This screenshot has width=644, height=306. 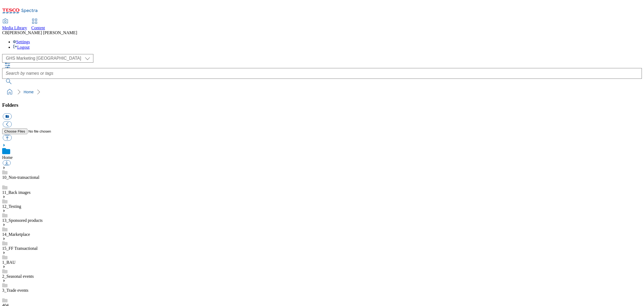 What do you see at coordinates (20, 248) in the screenshot?
I see `a: 15_FF Transactional` at bounding box center [20, 248].